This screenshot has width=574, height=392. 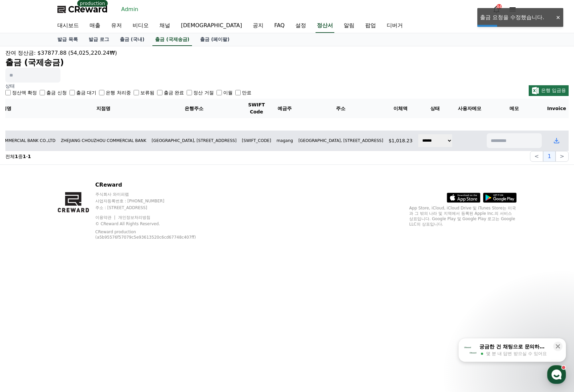 I want to click on a: 44, so click(x=497, y=9).